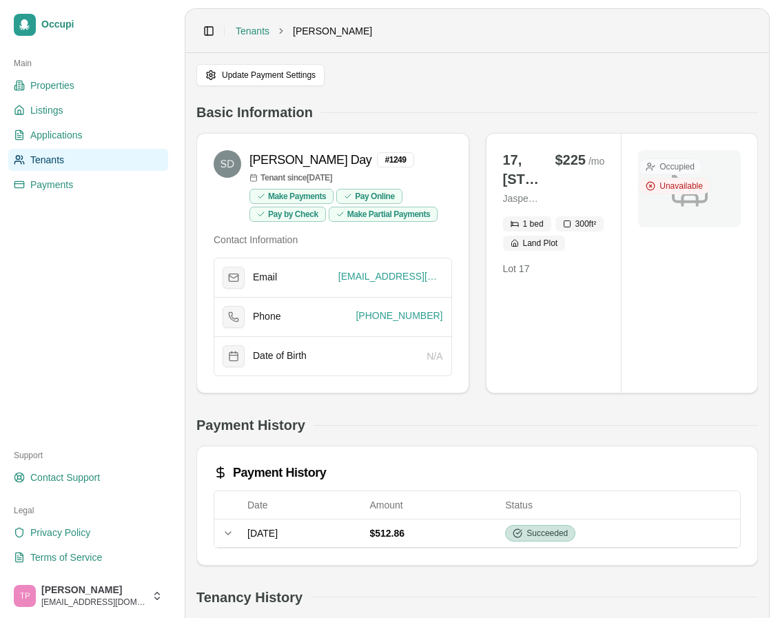  Describe the element at coordinates (88, 533) in the screenshot. I see `a: Privacy Policy` at that location.